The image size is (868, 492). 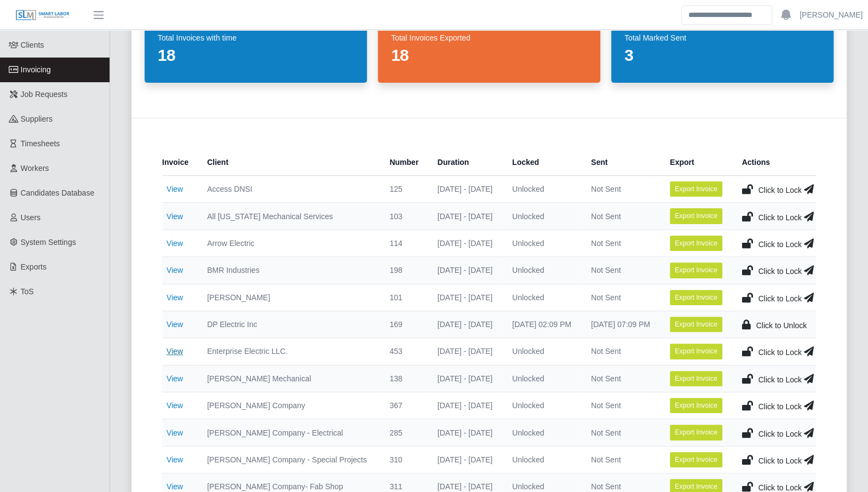 What do you see at coordinates (289, 324) in the screenshot?
I see `td: DP Electric Inc` at bounding box center [289, 324].